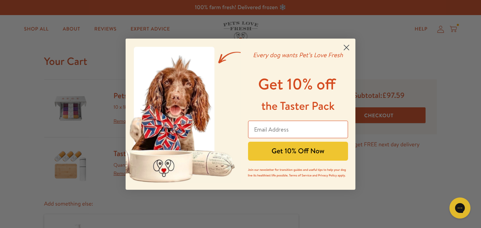 The height and width of the screenshot is (228, 481). Describe the element at coordinates (298, 55) in the screenshot. I see `em: Every dog wants Pet’s Love Fresh` at that location.